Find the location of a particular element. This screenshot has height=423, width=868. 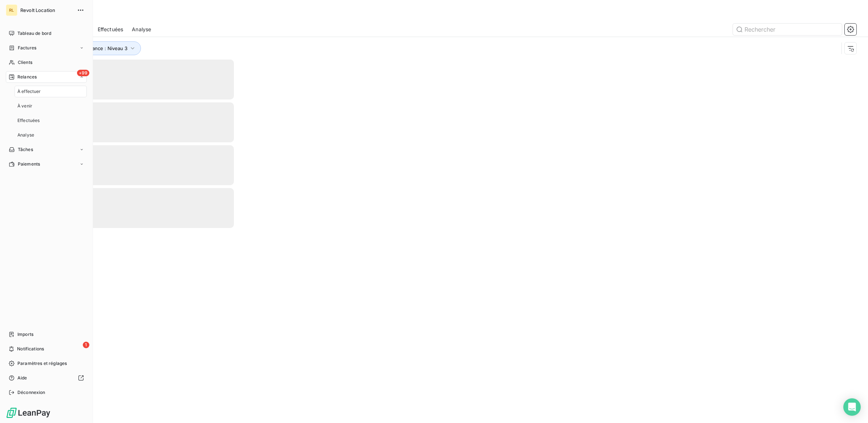

span: Paramètres et réglages is located at coordinates (42, 363).